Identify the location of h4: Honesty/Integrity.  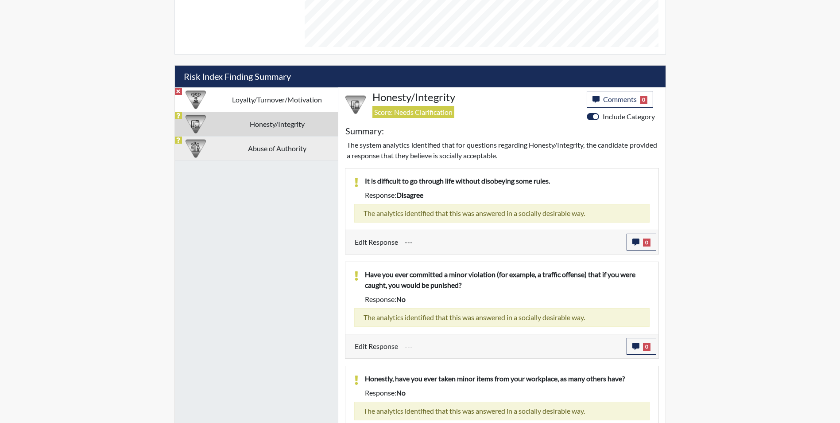
(476, 97).